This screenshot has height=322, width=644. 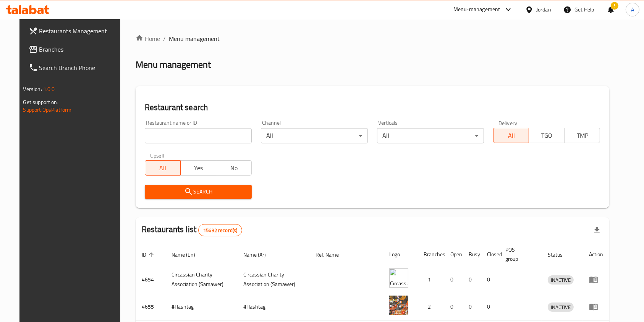 What do you see at coordinates (198, 192) in the screenshot?
I see `button: Search` at bounding box center [198, 192].